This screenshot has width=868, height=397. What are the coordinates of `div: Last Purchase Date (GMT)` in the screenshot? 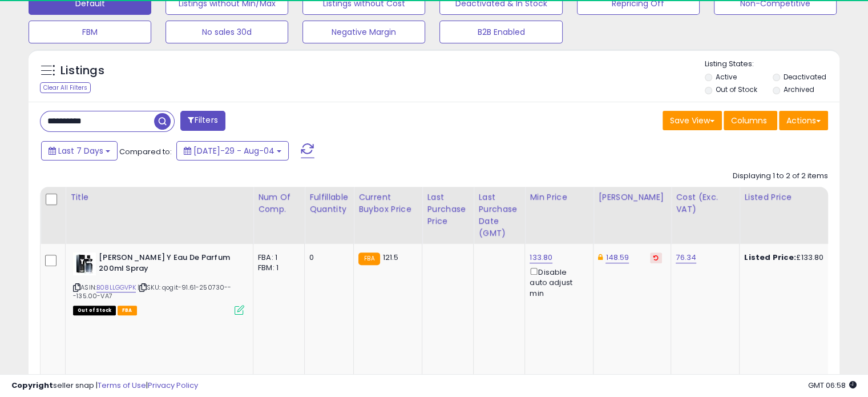 It's located at (499, 215).